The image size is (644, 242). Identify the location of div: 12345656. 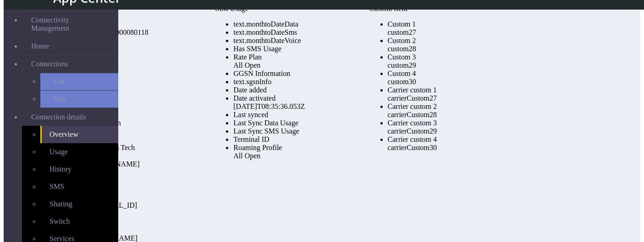
(145, 74).